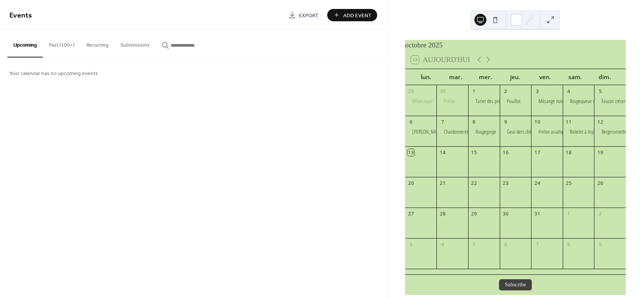 This screenshot has width=644, height=299. What do you see at coordinates (568, 122) in the screenshot?
I see `div: 11` at bounding box center [568, 122].